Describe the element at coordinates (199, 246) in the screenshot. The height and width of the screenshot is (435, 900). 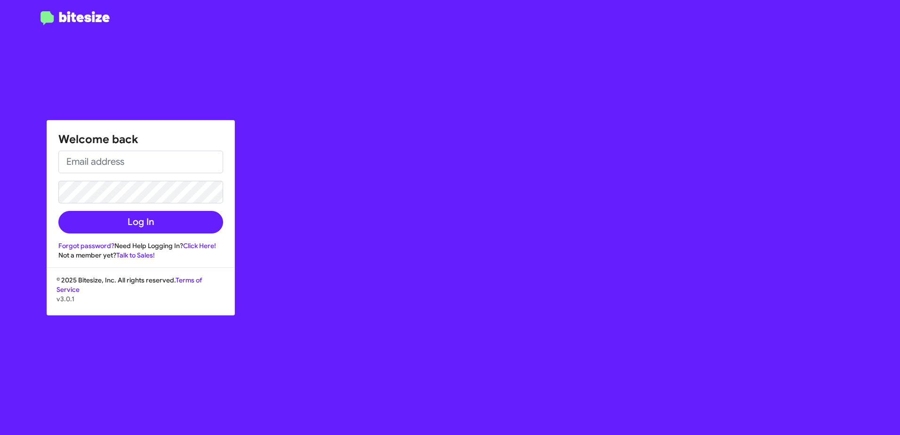
I see `a: Click Here!` at that location.